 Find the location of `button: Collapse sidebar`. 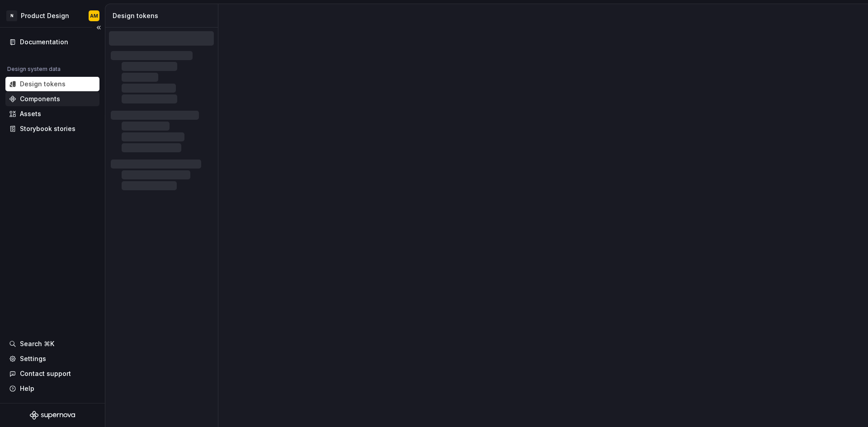

button: Collapse sidebar is located at coordinates (99, 28).